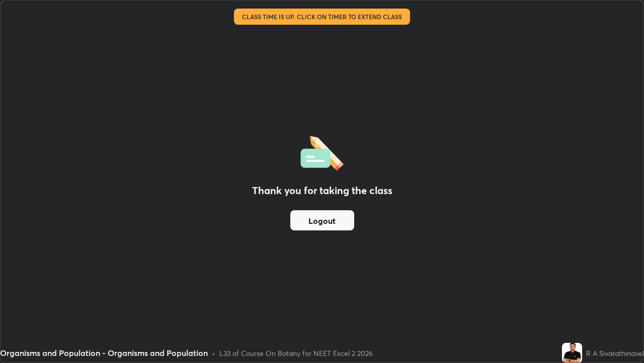 This screenshot has height=363, width=644. Describe the element at coordinates (615, 353) in the screenshot. I see `div: R A Sivarathinavel` at that location.